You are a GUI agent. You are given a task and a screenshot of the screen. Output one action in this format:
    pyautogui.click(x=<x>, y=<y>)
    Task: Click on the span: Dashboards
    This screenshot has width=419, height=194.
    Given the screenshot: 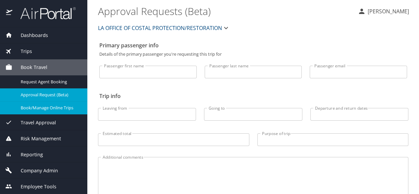 What is the action you would take?
    pyautogui.click(x=30, y=35)
    